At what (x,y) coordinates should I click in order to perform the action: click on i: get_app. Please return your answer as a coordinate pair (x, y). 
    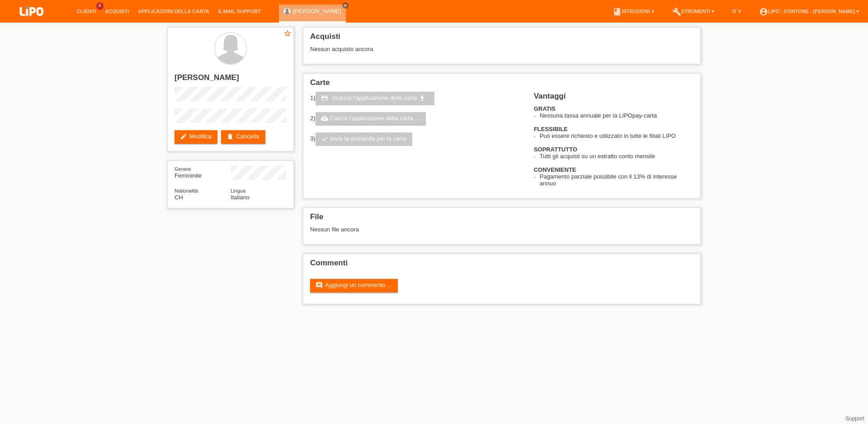
    Looking at the image, I should click on (422, 98).